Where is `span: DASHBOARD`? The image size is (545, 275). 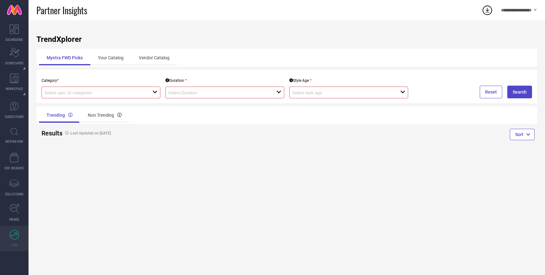
span: DASHBOARD is located at coordinates (14, 39).